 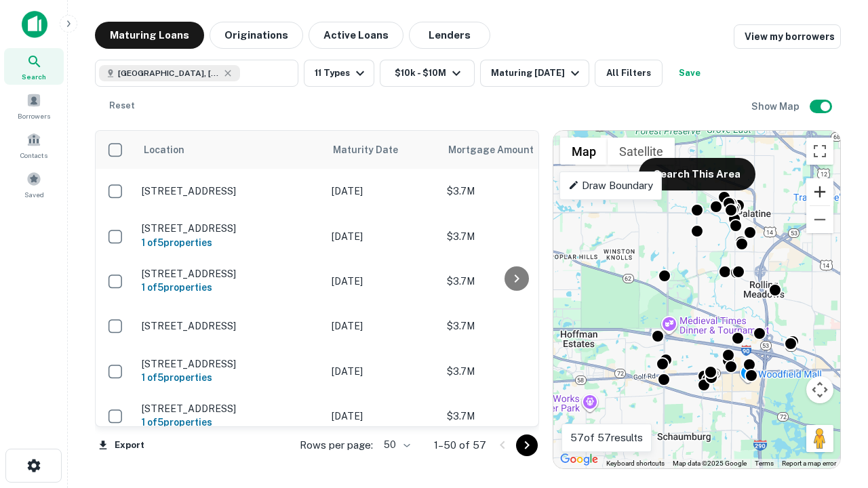 What do you see at coordinates (579, 459) in the screenshot?
I see `img: Google` at bounding box center [579, 459].